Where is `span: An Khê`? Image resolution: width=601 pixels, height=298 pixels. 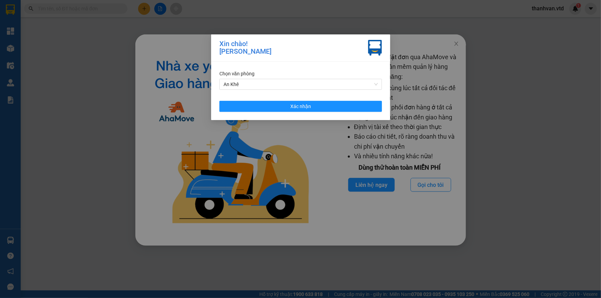
span: An Khê is located at coordinates (300, 84).